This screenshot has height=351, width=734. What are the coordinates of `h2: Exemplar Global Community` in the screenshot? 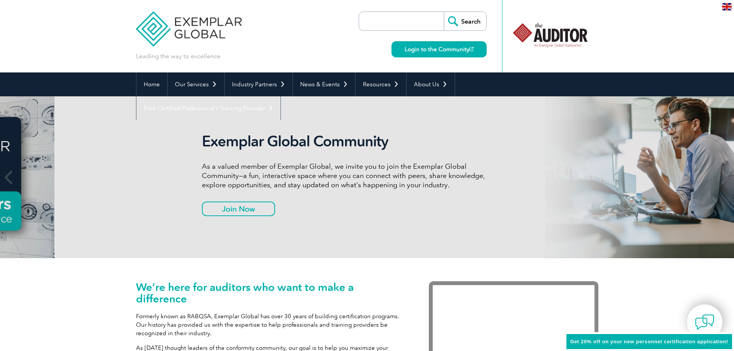 It's located at (347, 141).